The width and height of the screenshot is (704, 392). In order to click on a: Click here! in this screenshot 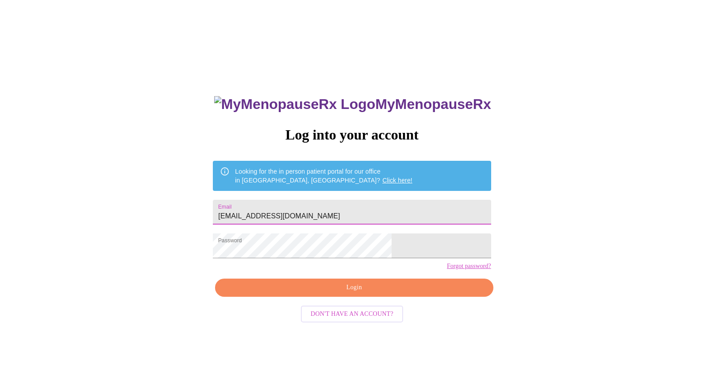, I will do `click(397, 180)`.